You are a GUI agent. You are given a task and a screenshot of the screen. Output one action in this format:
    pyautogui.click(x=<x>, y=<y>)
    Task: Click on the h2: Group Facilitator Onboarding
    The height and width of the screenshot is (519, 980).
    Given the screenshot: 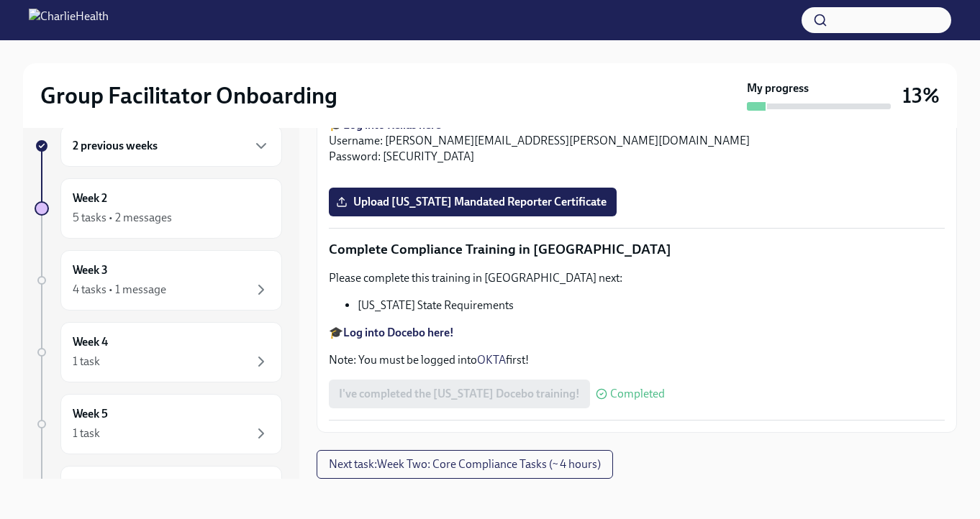 What is the action you would take?
    pyautogui.click(x=189, y=96)
    